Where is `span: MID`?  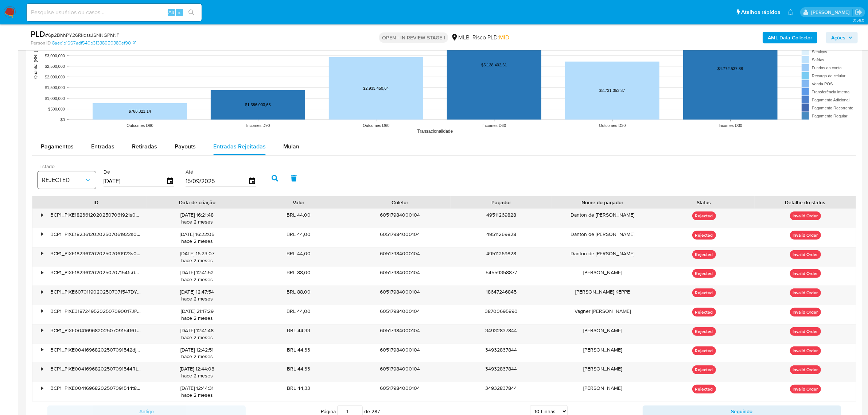
span: MID is located at coordinates (504, 37).